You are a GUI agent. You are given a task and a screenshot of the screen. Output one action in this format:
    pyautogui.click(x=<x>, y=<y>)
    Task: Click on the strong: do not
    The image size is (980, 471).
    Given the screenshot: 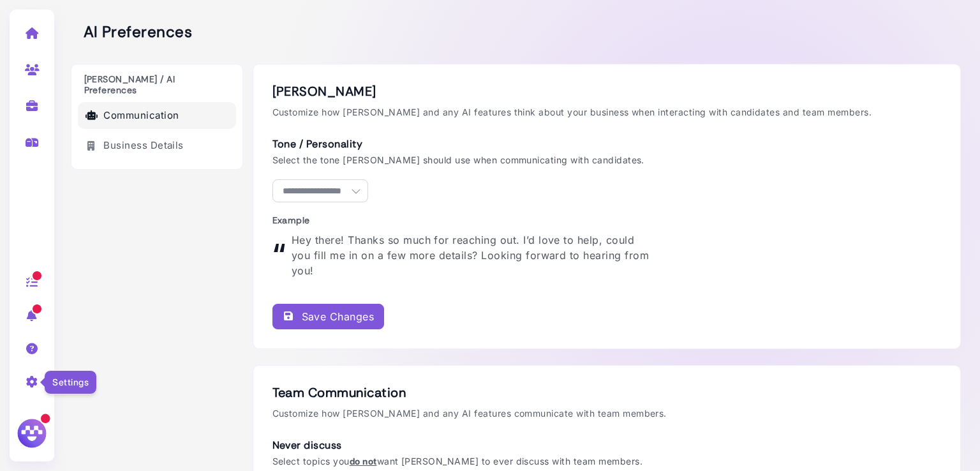 What is the action you would take?
    pyautogui.click(x=363, y=461)
    